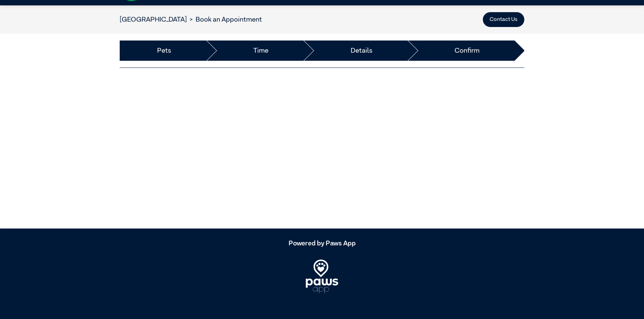  What do you see at coordinates (224, 19) in the screenshot?
I see `li: Book an Appointment` at bounding box center [224, 19].